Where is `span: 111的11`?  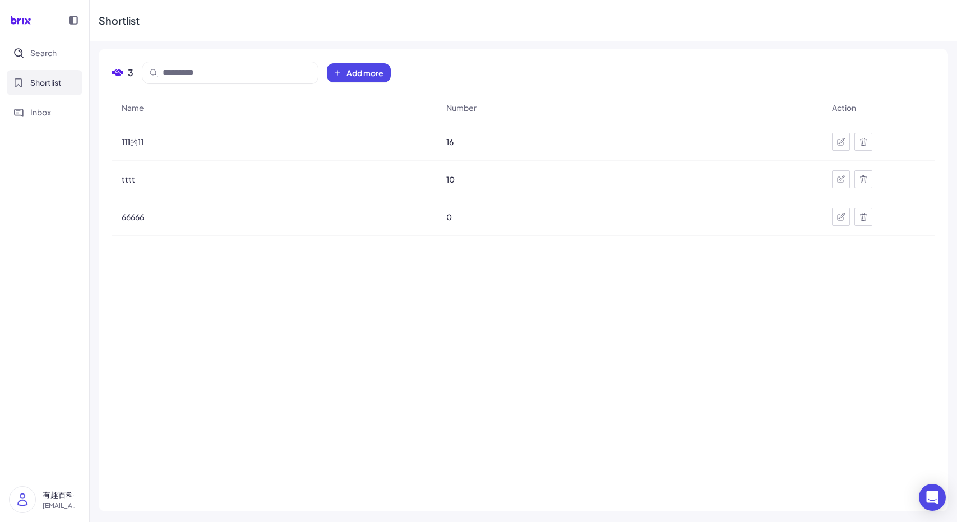 span: 111的11 is located at coordinates (132, 142).